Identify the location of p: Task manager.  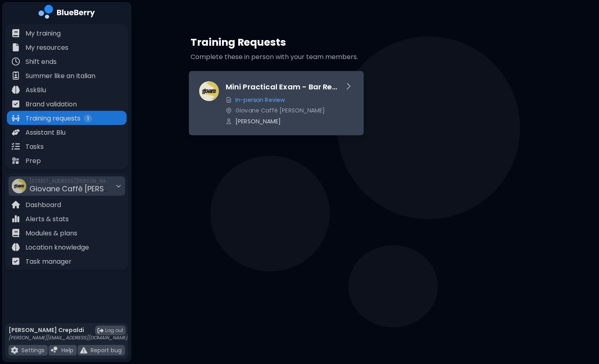
(48, 262).